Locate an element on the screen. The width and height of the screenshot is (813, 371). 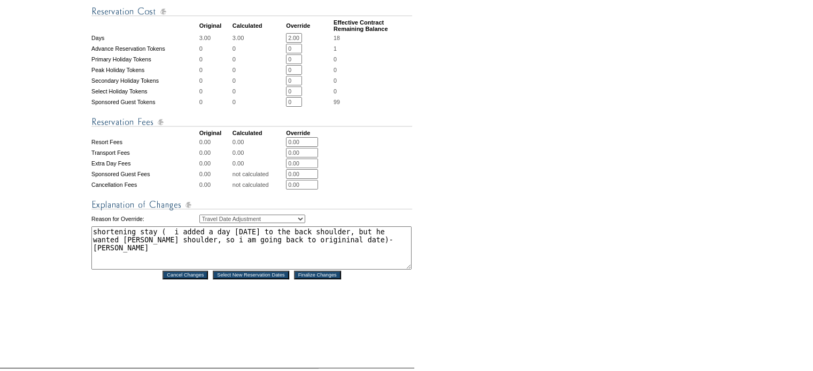
span: 1 is located at coordinates (335, 49).